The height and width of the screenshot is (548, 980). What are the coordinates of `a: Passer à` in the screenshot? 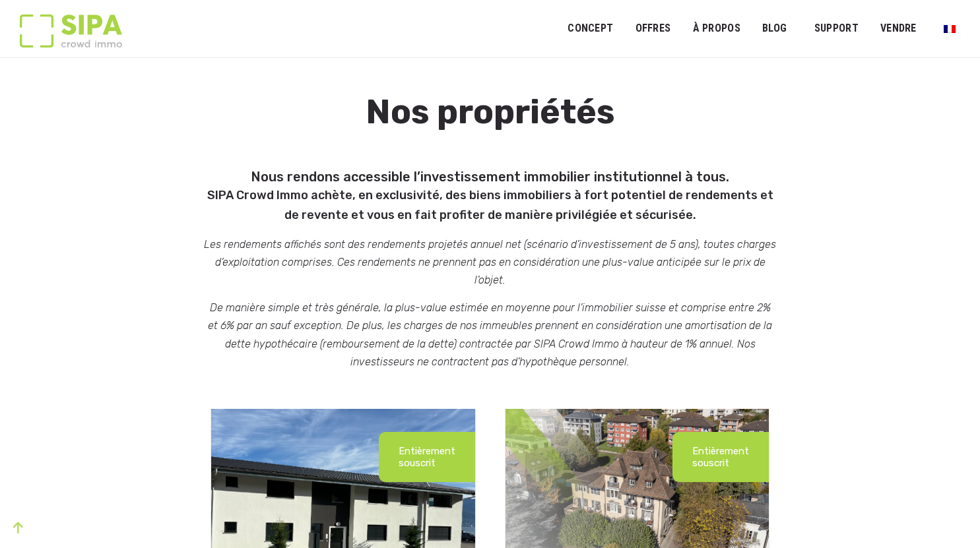 It's located at (949, 28).